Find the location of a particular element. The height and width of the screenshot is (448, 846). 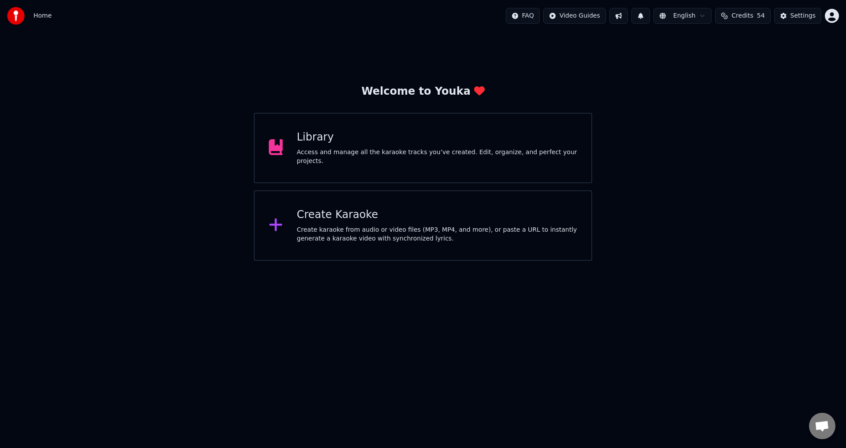

button: Settings is located at coordinates (797, 16).